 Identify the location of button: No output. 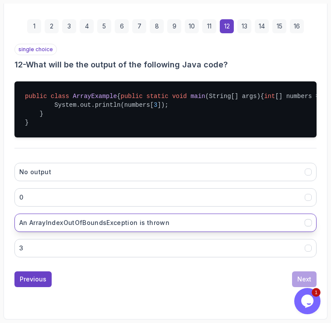
(165, 172).